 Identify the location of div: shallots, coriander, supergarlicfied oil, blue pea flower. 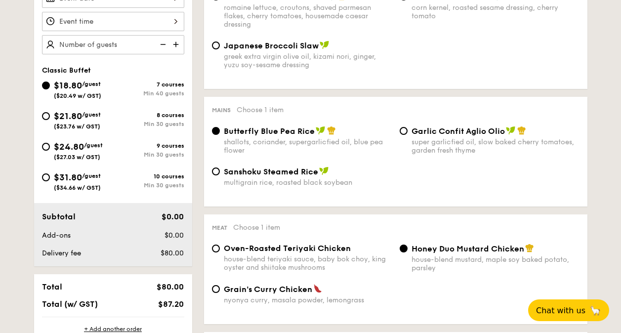
(308, 146).